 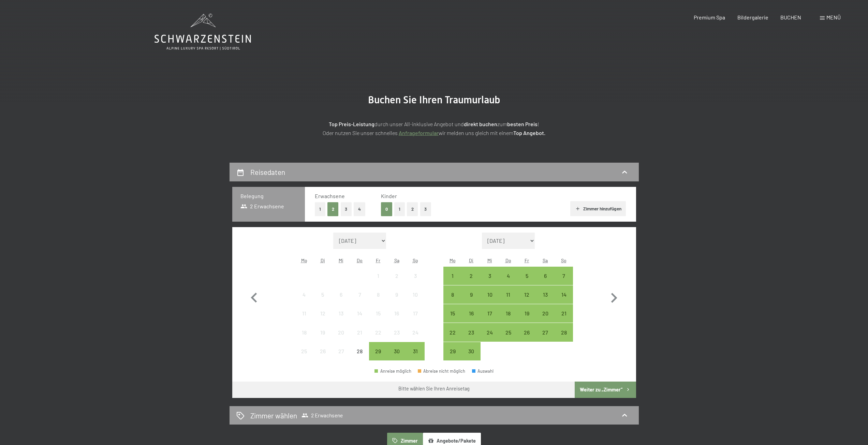 I want to click on button: Vorheriger Monat, so click(x=254, y=296).